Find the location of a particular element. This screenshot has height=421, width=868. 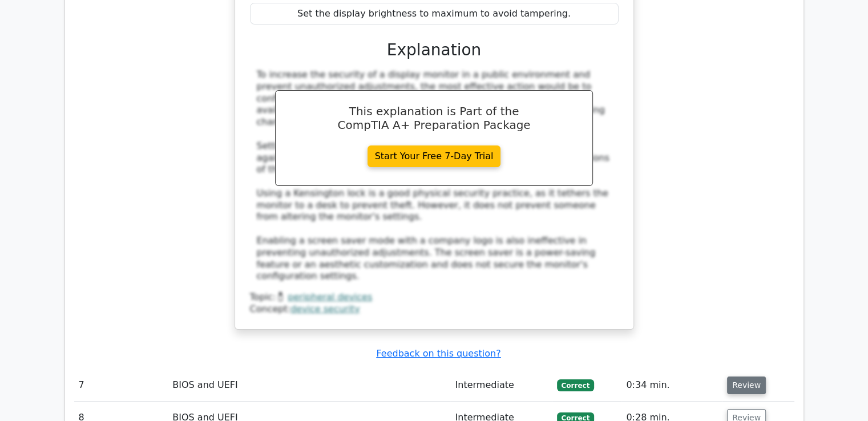

div: Set the display brightness to maximum to avoid tampering. is located at coordinates (434, 14).